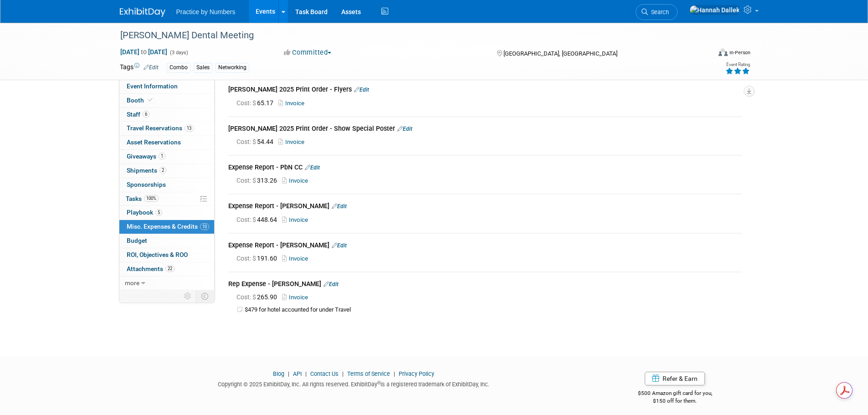 The width and height of the screenshot is (868, 415). Describe the element at coordinates (152, 86) in the screenshot. I see `span: Event Information` at that location.